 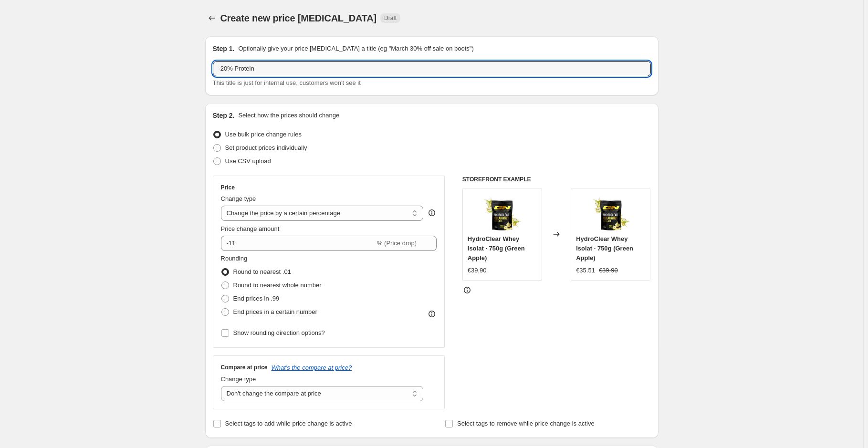 I want to click on div: help, so click(x=432, y=213).